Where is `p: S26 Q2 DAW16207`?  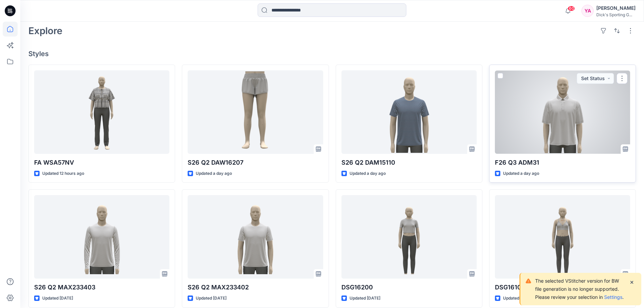
p: S26 Q2 DAW16207 is located at coordinates (255, 163).